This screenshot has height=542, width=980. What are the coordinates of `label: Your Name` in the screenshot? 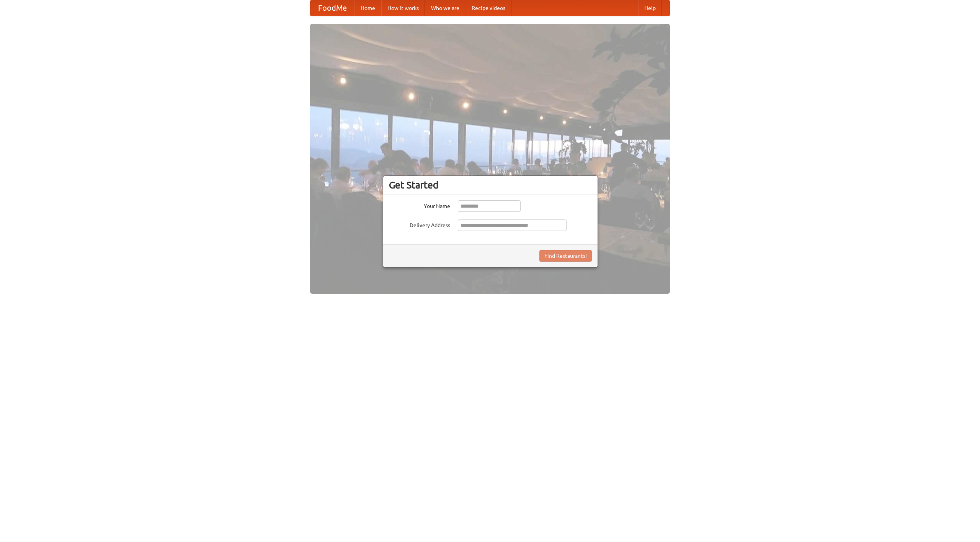 It's located at (419, 205).